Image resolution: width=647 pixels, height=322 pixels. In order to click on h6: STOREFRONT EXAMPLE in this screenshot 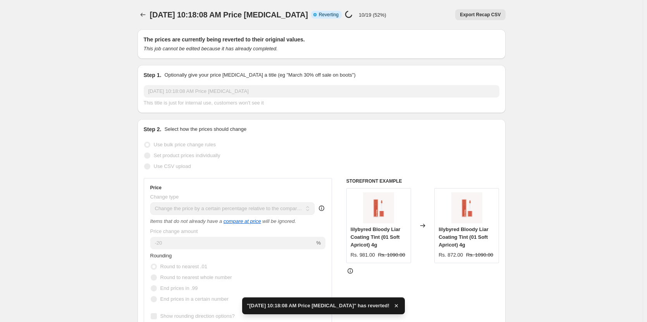, I will do `click(422, 181)`.